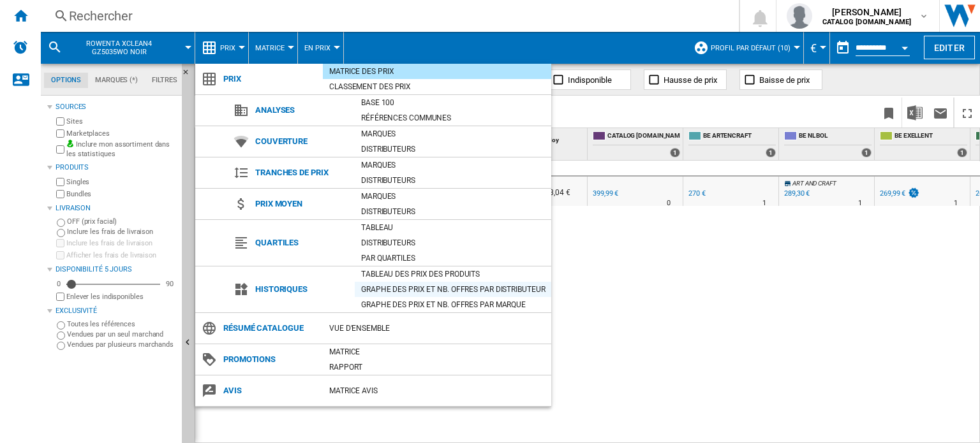 The width and height of the screenshot is (980, 443). Describe the element at coordinates (453, 305) in the screenshot. I see `div: Graphe des prix et nb. offres par marque` at that location.